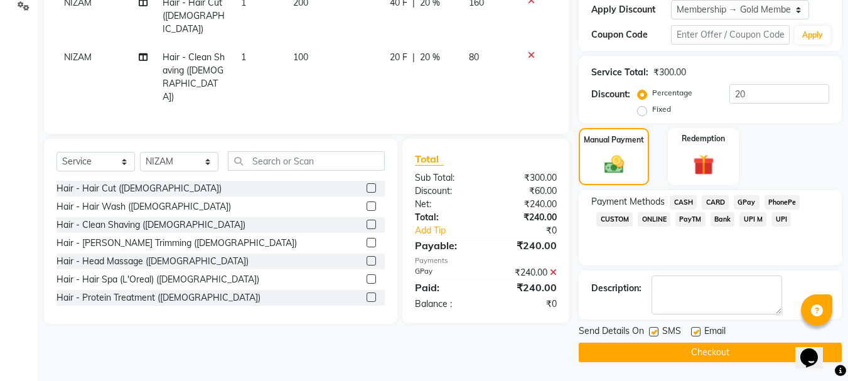 This screenshot has width=848, height=381. Describe the element at coordinates (672, 93) in the screenshot. I see `label: Percentage` at that location.